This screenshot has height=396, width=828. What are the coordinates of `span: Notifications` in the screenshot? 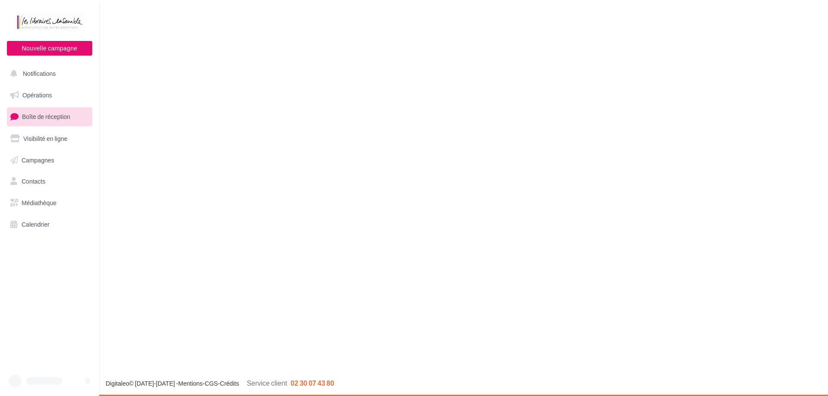 It's located at (39, 73).